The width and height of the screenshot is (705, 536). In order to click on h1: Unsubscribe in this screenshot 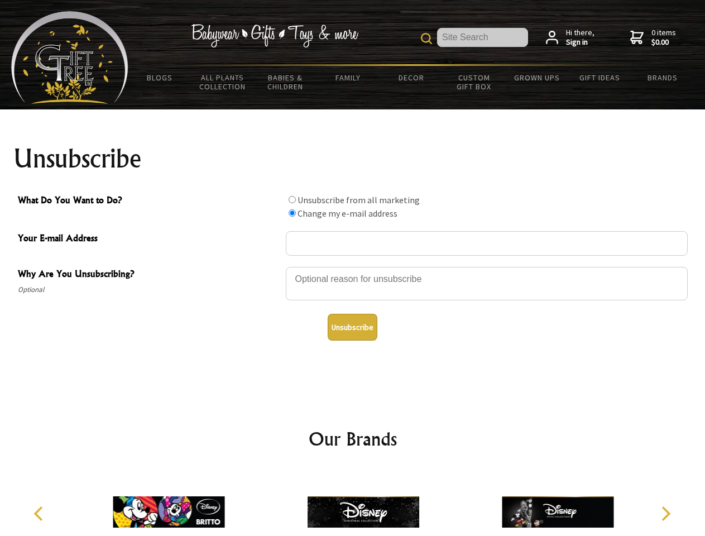, I will do `click(353, 159)`.